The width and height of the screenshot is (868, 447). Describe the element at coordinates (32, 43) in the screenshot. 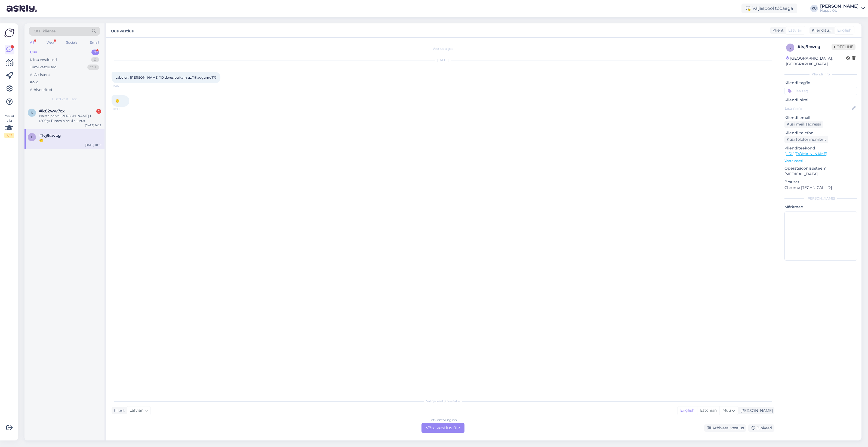

I see `div: All` at that location.